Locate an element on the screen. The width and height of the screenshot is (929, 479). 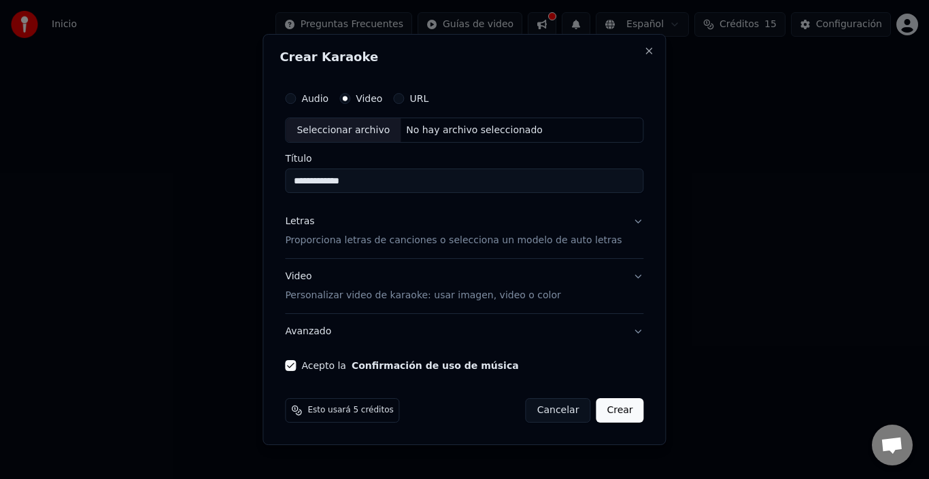
p: Personalizar video de karaoke: usar imagen, video o color is located at coordinates (422, 296).